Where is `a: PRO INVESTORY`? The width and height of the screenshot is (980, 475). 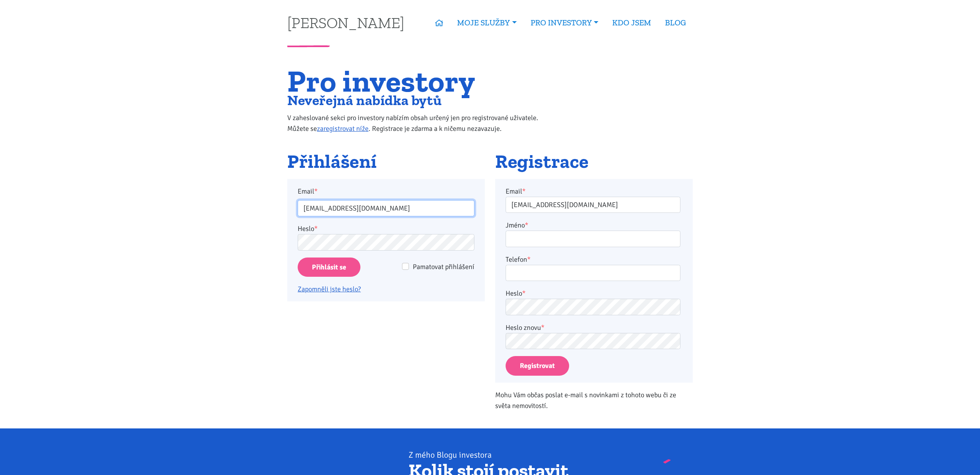 a: PRO INVESTORY is located at coordinates (564, 23).